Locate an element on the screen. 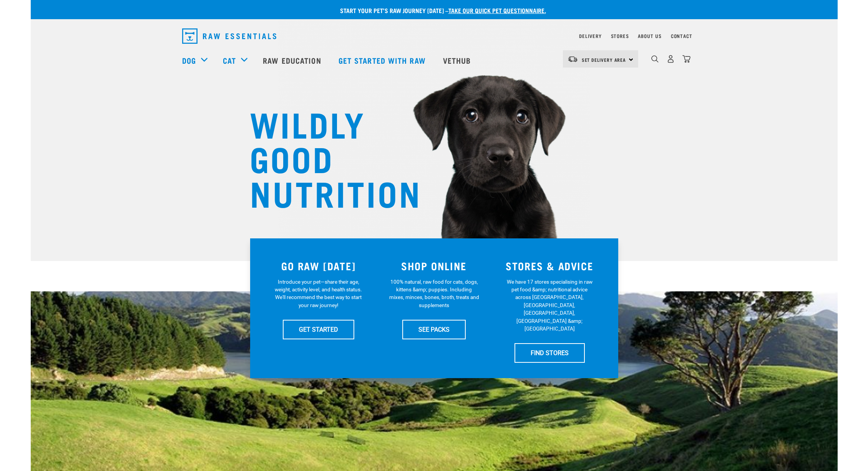  a: Contact is located at coordinates (682, 36).